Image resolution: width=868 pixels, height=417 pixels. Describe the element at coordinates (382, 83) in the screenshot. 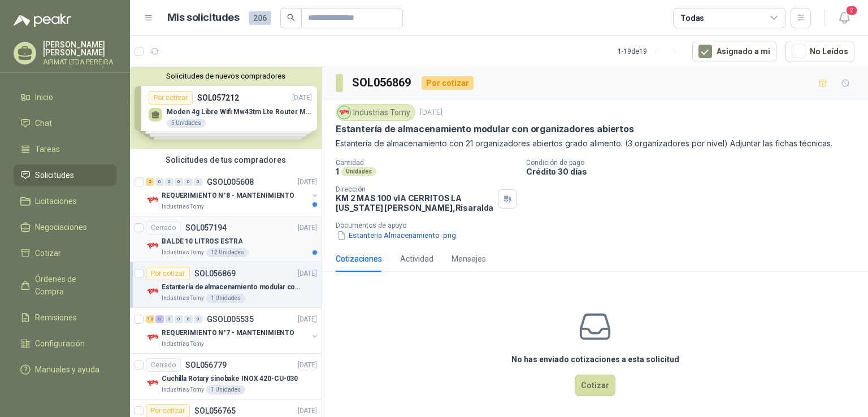

I see `h3: SOL056869` at that location.